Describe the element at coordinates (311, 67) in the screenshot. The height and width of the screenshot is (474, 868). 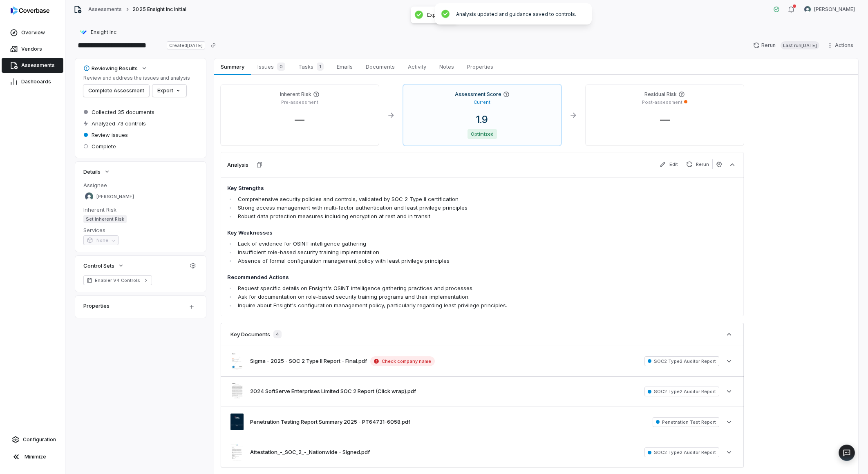
I see `span: Tasks` at that location.